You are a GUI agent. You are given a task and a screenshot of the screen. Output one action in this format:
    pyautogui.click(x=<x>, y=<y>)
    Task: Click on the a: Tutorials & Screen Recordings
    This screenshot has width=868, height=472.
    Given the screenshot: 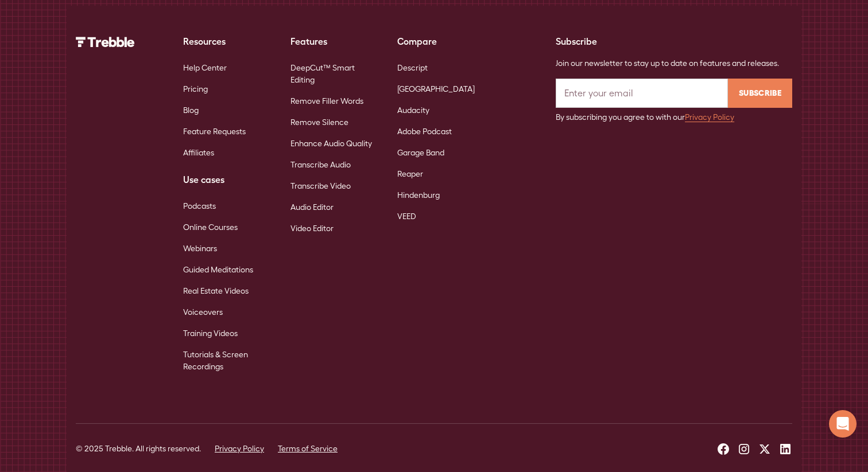 What is the action you would take?
    pyautogui.click(x=227, y=360)
    